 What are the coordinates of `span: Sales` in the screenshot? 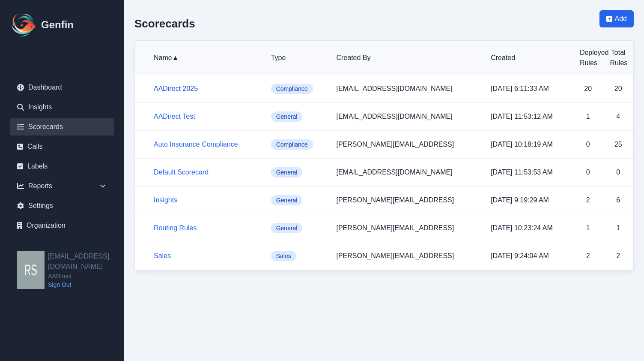 It's located at (283, 256).